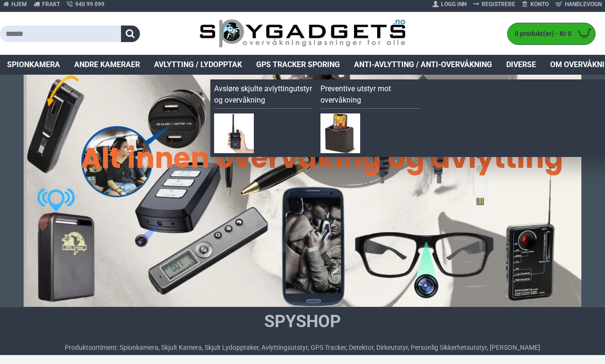 This screenshot has width=605, height=364. What do you see at coordinates (33, 64) in the screenshot?
I see `span: Spionkamera` at bounding box center [33, 64].